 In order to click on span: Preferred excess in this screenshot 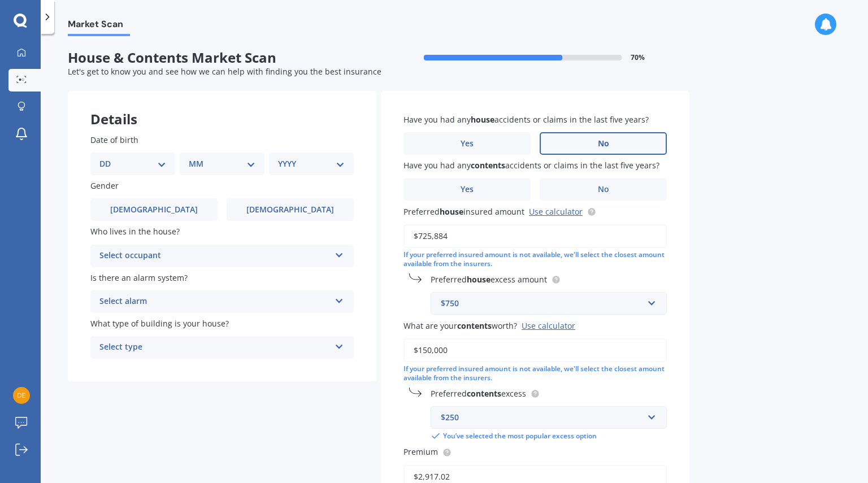, I will do `click(478, 393)`.